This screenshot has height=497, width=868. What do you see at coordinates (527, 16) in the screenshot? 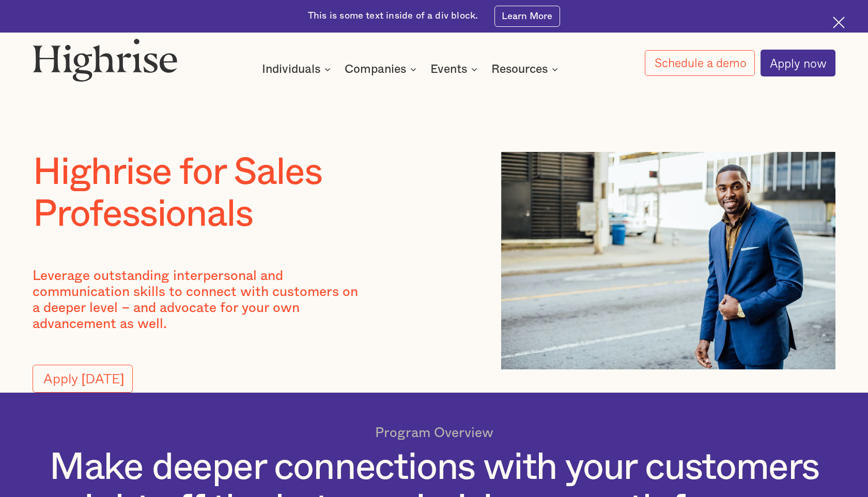
I see `a: Learn More` at bounding box center [527, 16].